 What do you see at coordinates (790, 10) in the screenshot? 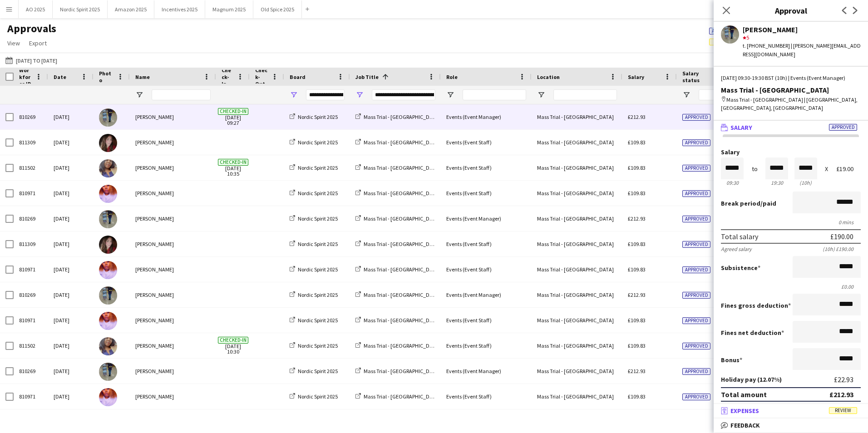
I see `h3: Approval` at bounding box center [790, 10].